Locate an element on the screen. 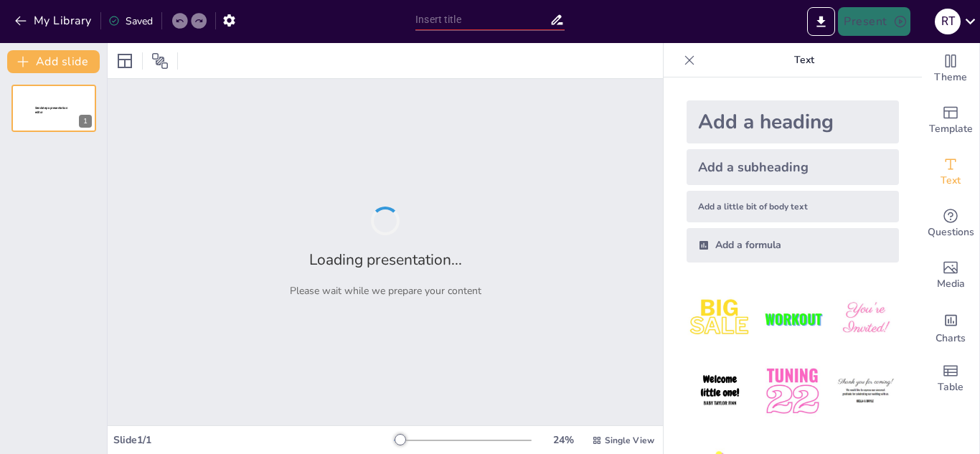 The height and width of the screenshot is (454, 980). img: 3.jpeg is located at coordinates (865, 318).